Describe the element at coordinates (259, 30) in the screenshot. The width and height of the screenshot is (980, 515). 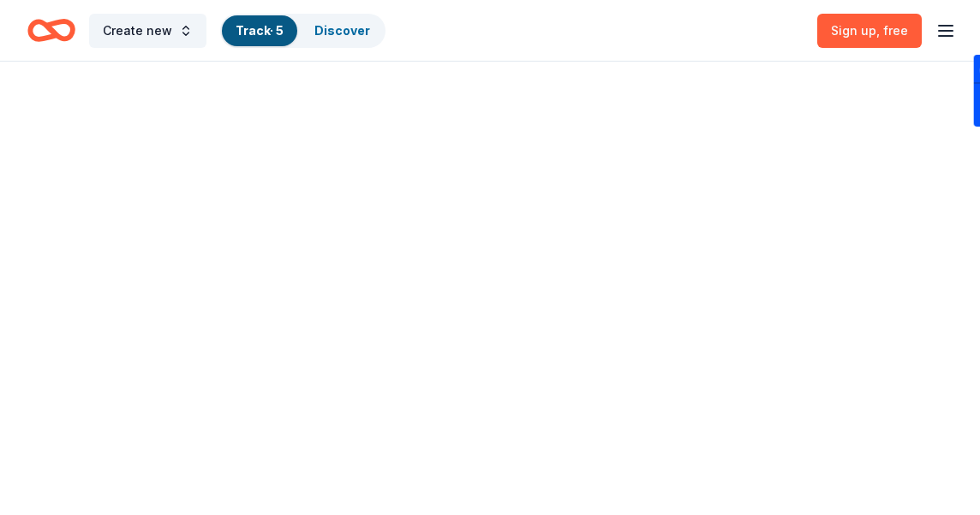
I see `a: Track· 5` at that location.